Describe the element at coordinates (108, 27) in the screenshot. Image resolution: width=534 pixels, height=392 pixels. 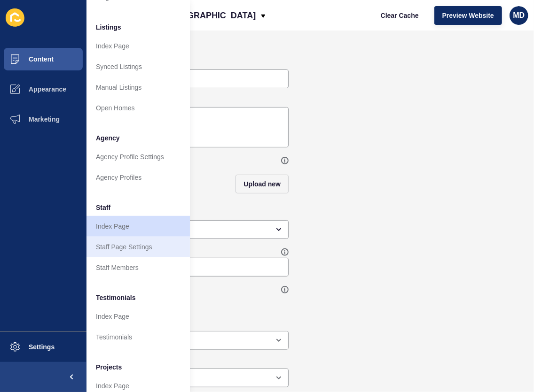
I see `span: Listings` at that location.